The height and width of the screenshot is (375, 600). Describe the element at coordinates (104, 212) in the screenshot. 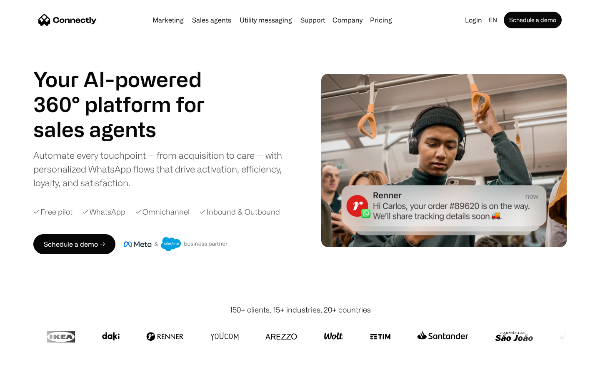

I see `div: ✓ WhatsApp` at that location.